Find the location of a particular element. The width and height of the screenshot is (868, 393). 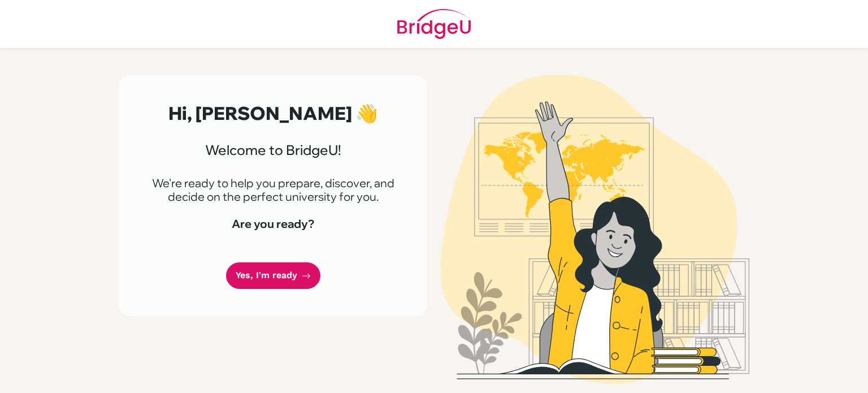

p: We're ready to help you prepare, discover, and decide on the perfect university for you. is located at coordinates (273, 190).